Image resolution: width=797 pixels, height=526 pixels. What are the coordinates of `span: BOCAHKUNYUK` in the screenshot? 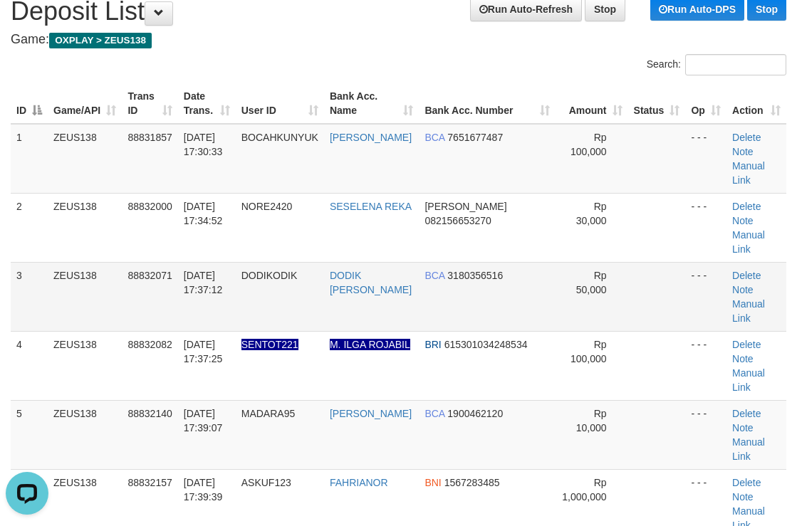 It's located at (280, 137).